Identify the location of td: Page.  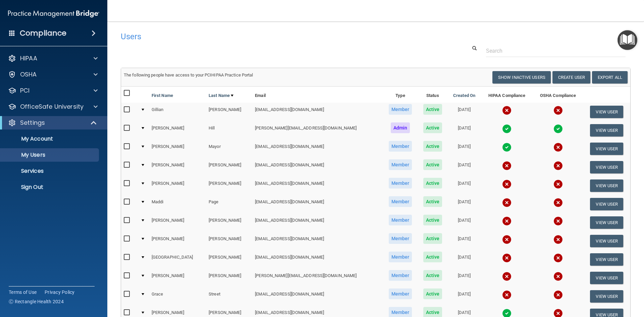
(229, 204).